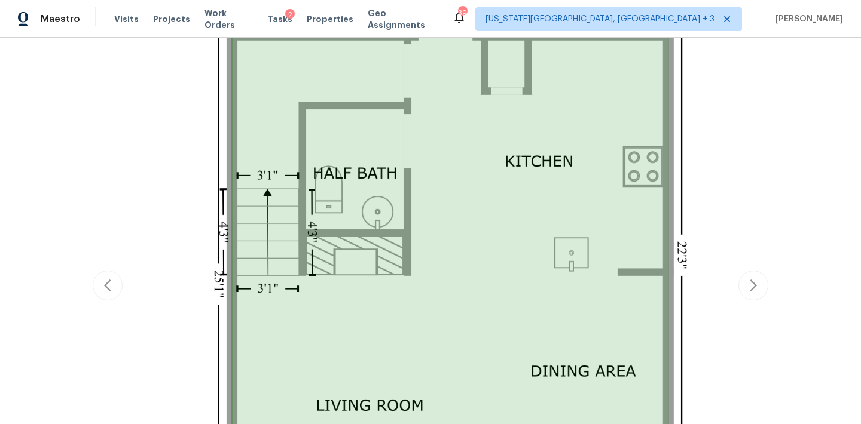 The image size is (861, 424). What do you see at coordinates (402, 19) in the screenshot?
I see `span: Geo Assignments` at bounding box center [402, 19].